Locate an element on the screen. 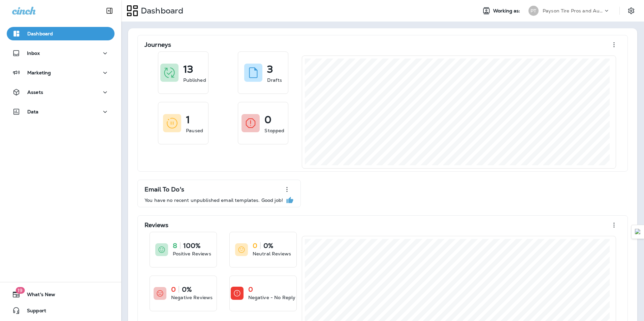  button: Inbox is located at coordinates (60, 53).